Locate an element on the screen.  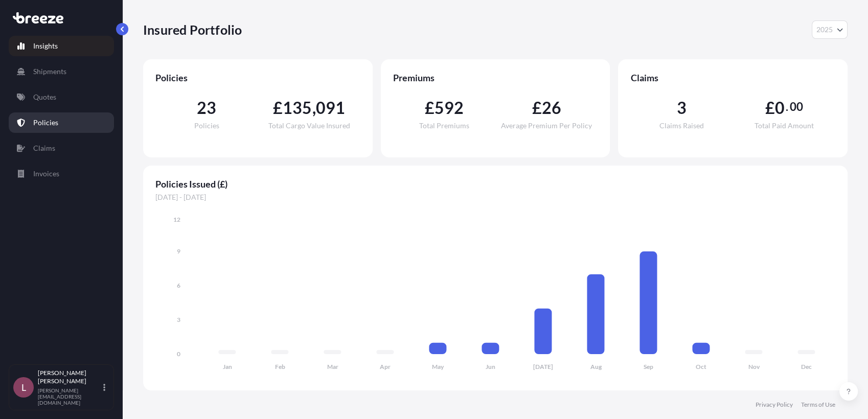
tspan: Oct is located at coordinates (701, 367).